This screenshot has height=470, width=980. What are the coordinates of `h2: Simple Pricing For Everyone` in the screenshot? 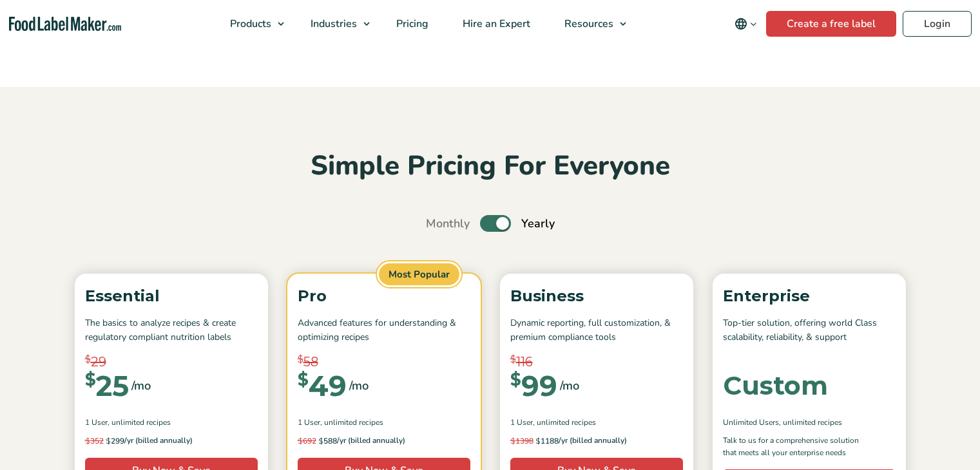 It's located at (490, 167).